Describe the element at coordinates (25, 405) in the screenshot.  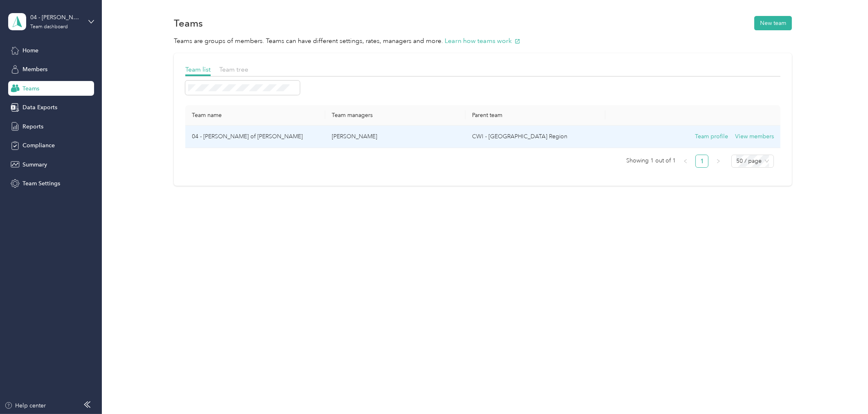
I see `button: Help center` at that location.